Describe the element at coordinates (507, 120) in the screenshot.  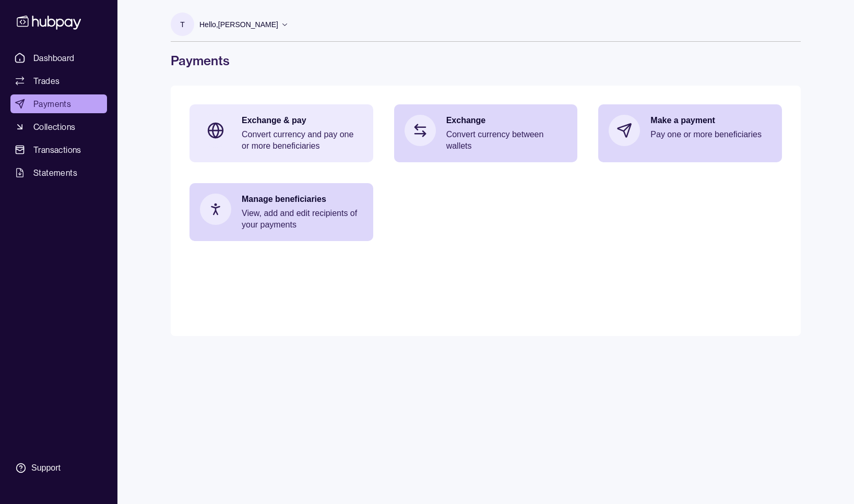
I see `p: Exchange` at that location.